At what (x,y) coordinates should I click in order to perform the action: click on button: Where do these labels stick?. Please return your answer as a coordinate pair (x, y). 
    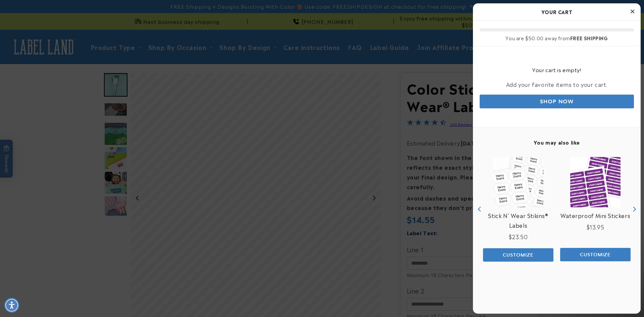
    Looking at the image, I should click on (47, 25).